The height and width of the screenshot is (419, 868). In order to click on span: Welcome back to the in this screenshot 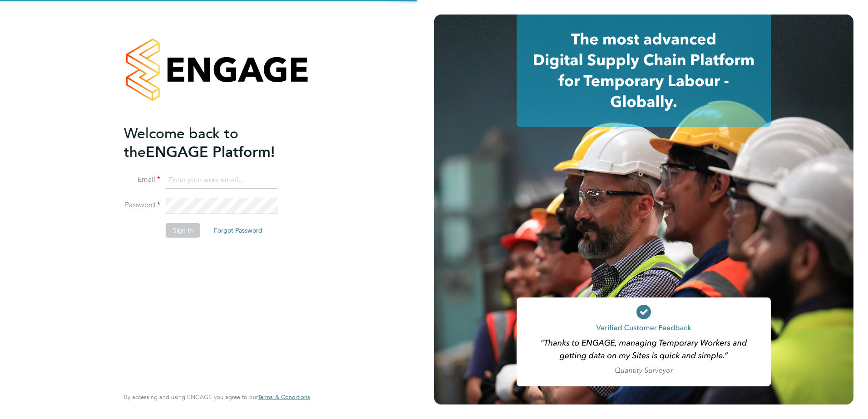, I will do `click(181, 143)`.